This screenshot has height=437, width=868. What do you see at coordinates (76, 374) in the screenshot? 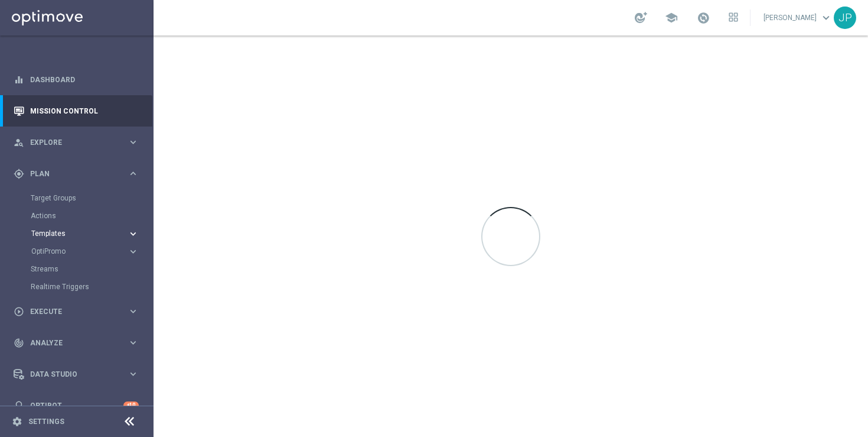
I see `button: Data Studio keyboard_arrow_right` at bounding box center [76, 374].